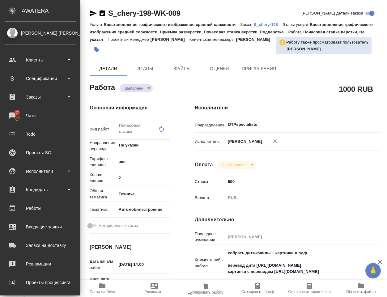 This screenshot has height=297, width=387. What do you see at coordinates (268, 24) in the screenshot?
I see `a: S_chery-198` at bounding box center [268, 24].